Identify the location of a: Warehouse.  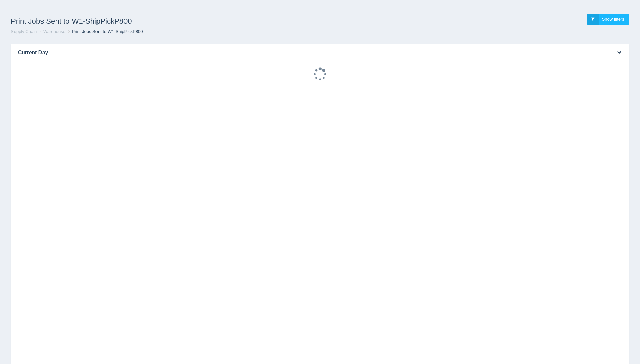
(54, 31).